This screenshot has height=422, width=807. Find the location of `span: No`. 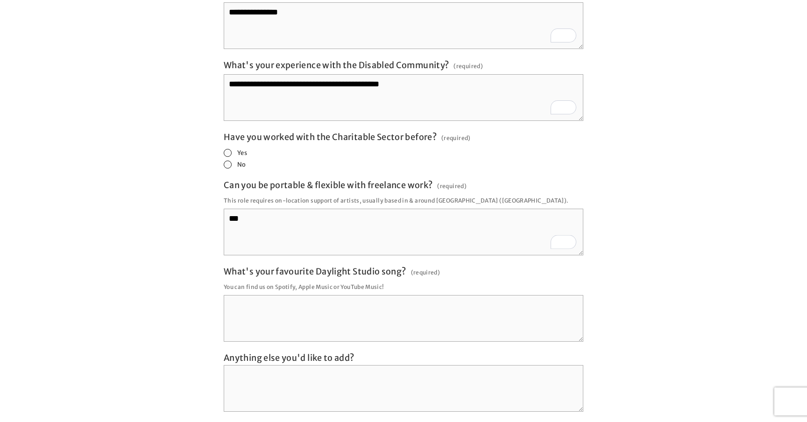

span: No is located at coordinates (241, 164).